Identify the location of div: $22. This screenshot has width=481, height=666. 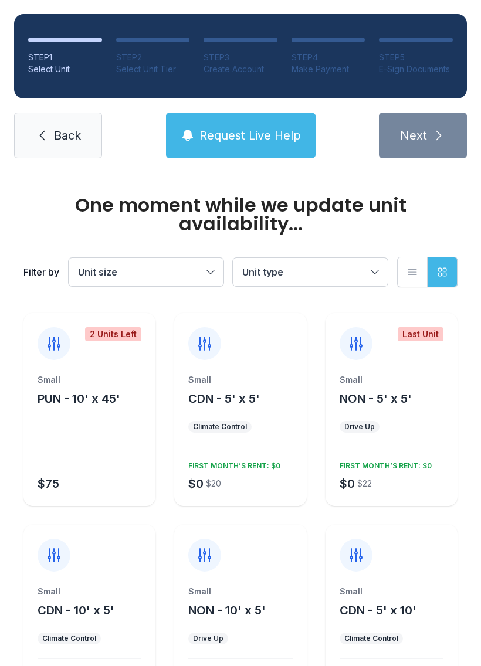
(364, 484).